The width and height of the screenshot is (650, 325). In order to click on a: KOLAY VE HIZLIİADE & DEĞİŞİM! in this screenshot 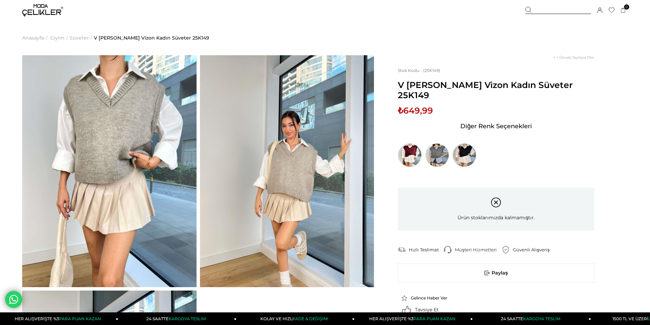, I will do `click(295, 319)`.